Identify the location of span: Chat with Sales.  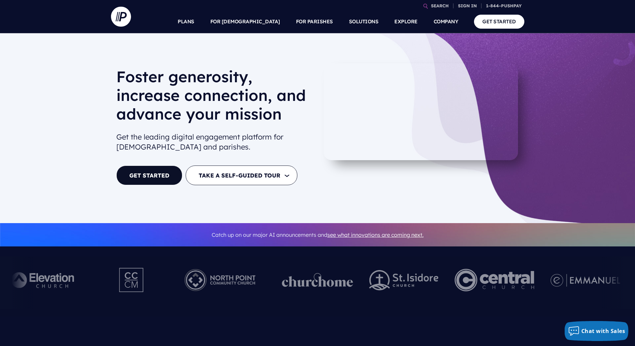
(603, 331).